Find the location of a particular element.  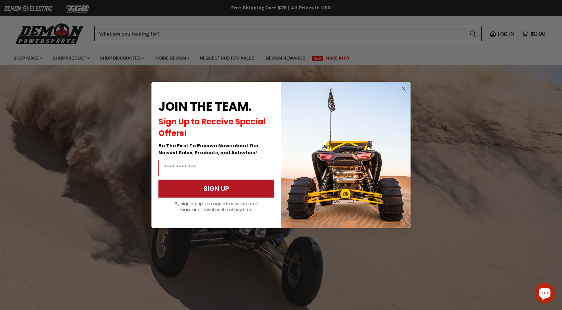

input: Email Address is located at coordinates (216, 168).